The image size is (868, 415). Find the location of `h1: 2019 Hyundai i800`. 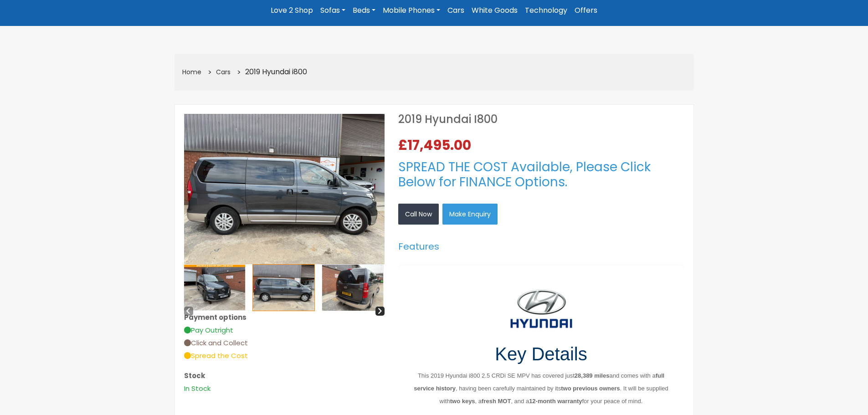

h1: 2019 Hyundai i800 is located at coordinates (542, 119).